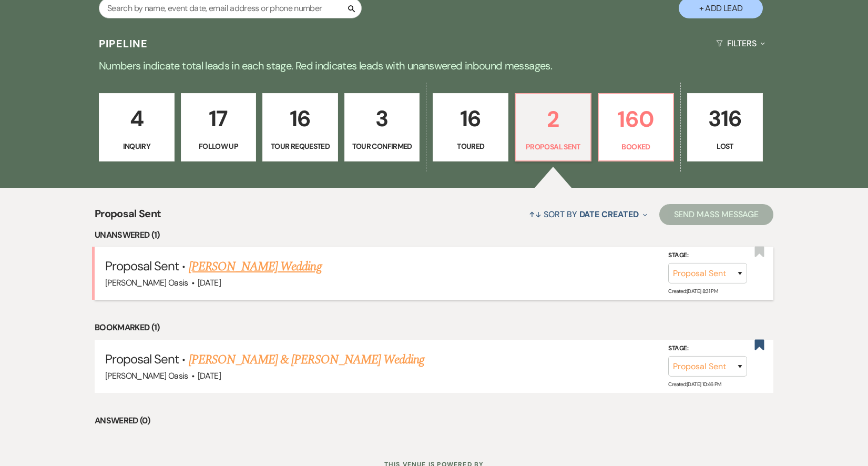  What do you see at coordinates (383, 118) in the screenshot?
I see `p: 3` at bounding box center [383, 118].